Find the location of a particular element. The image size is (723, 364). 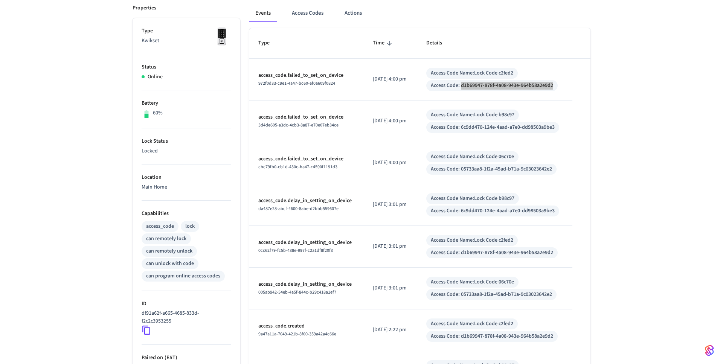

div: can remotely lock is located at coordinates (166, 239).